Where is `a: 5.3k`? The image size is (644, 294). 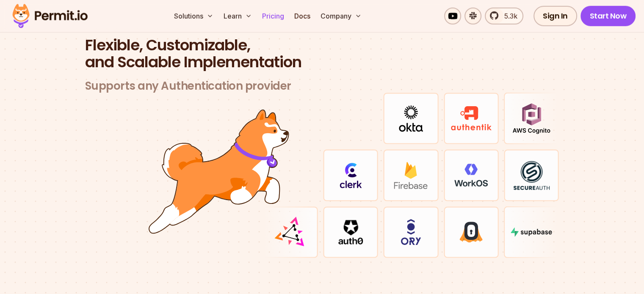
a: 5.3k is located at coordinates (504, 16).